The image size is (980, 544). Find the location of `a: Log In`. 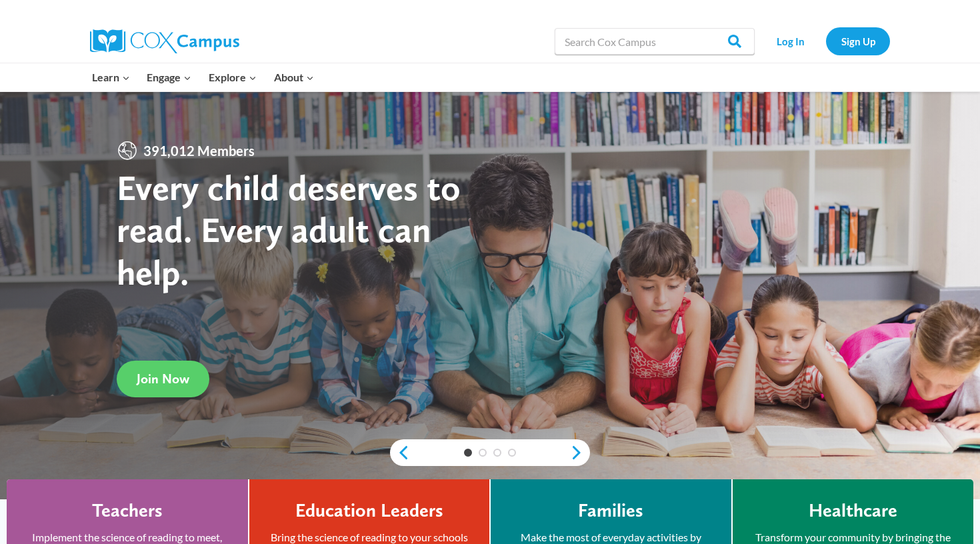

a: Log In is located at coordinates (790, 40).